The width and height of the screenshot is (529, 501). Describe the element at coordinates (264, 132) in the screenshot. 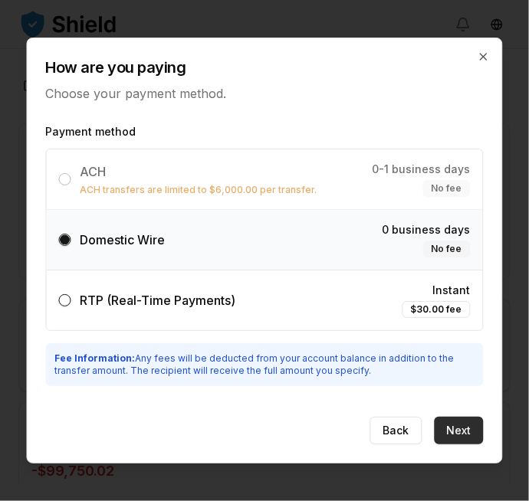

I see `label: Payment method` at that location.